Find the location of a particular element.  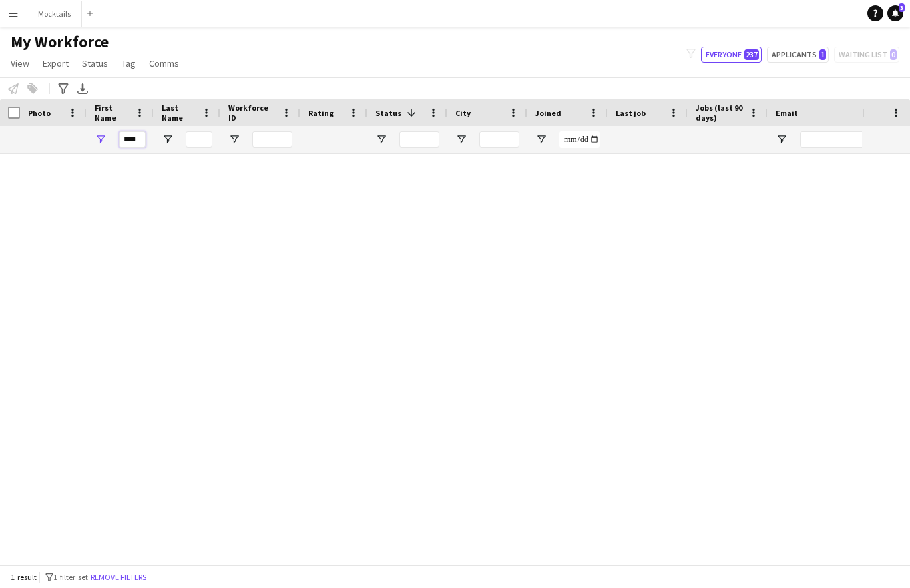

span: Last job is located at coordinates (630, 113).